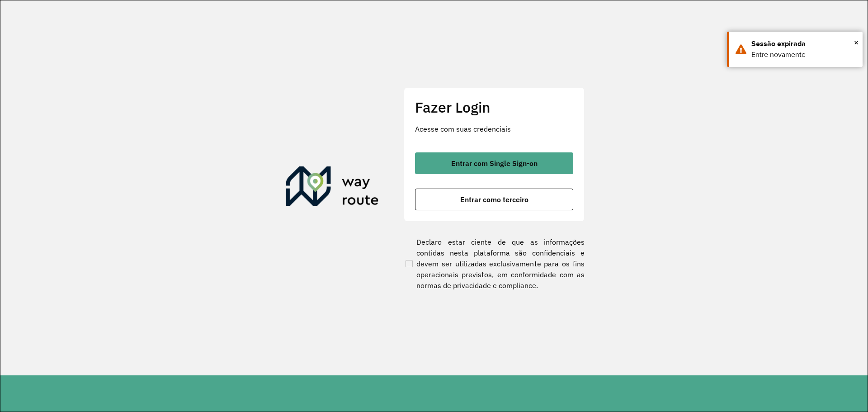 The height and width of the screenshot is (412, 868). What do you see at coordinates (856, 42) in the screenshot?
I see `button: Close` at bounding box center [856, 42].